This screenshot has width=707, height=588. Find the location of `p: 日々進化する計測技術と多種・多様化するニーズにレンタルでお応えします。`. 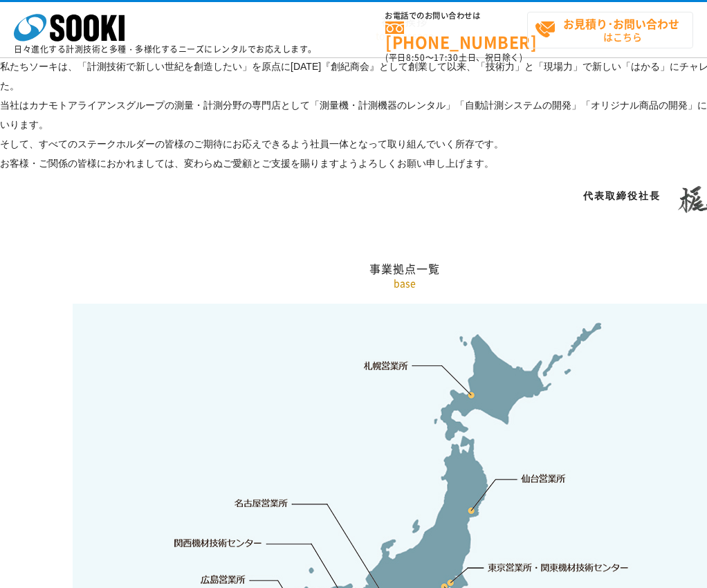

p: 日々進化する計測技術と多種・多様化するニーズにレンタルでお応えします。 is located at coordinates (165, 49).